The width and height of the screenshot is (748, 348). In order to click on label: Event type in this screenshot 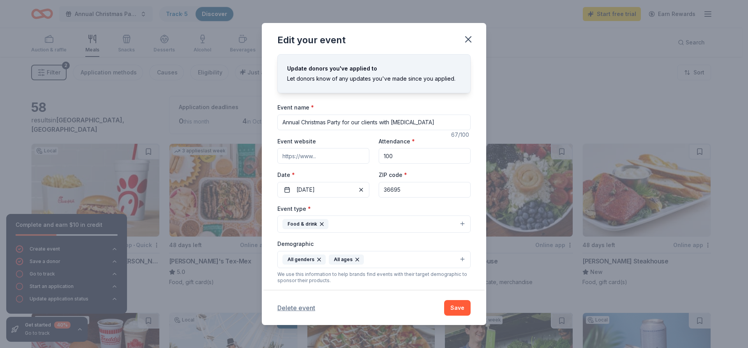, I will do `click(294, 209)`.